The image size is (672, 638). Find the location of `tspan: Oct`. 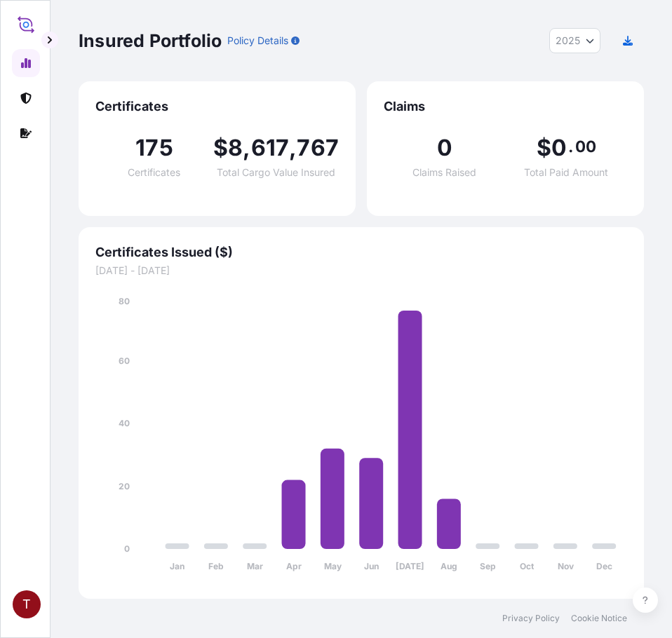

tspan: Oct is located at coordinates (527, 566).